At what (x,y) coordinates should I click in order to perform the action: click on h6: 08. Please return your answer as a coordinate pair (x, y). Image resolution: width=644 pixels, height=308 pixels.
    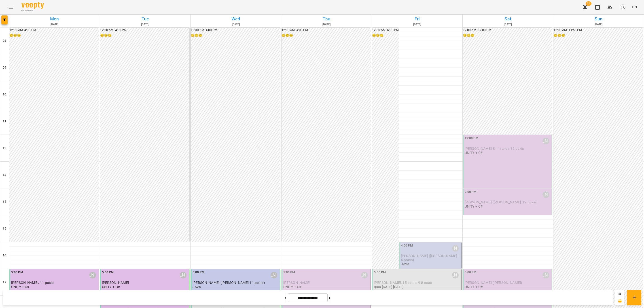
    Looking at the image, I should click on (5, 41).